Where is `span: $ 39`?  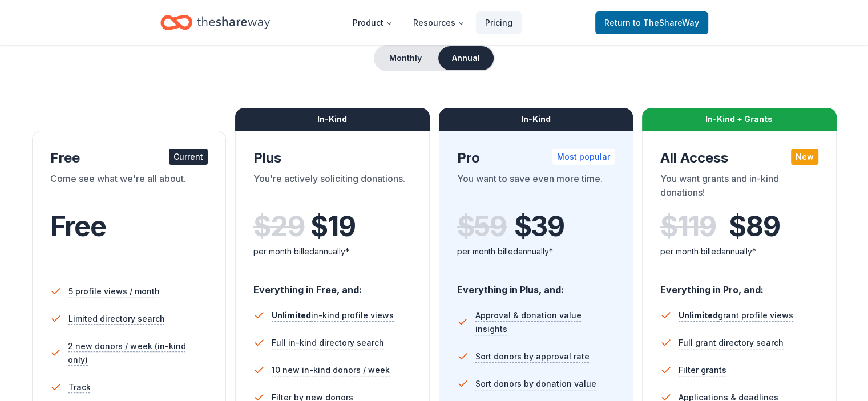
span: $ 39 is located at coordinates (539, 226).